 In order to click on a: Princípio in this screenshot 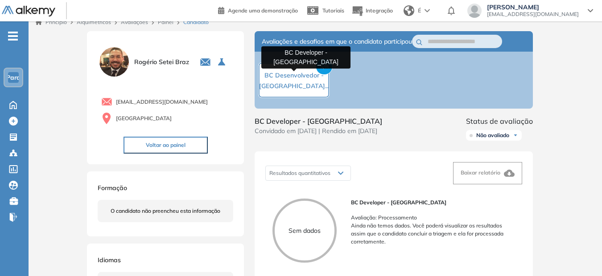, I will do `click(51, 22)`.